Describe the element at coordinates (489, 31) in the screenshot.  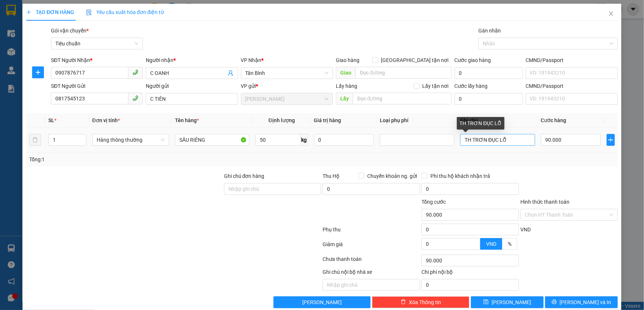
I see `label: Gán nhãn` at that location.